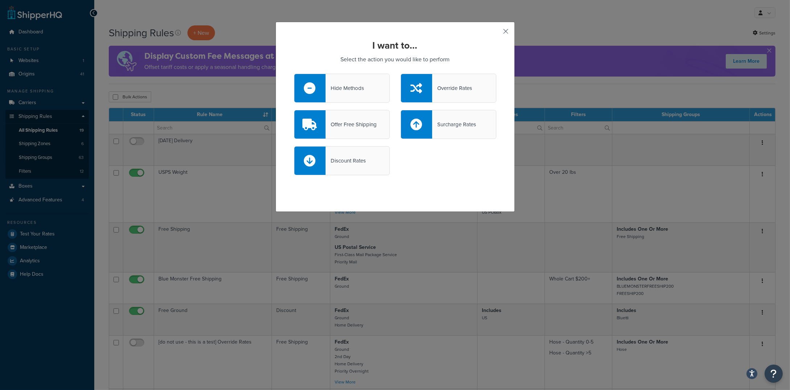  What do you see at coordinates (774, 374) in the screenshot?
I see `button: Open Resource Center` at bounding box center [774, 374].